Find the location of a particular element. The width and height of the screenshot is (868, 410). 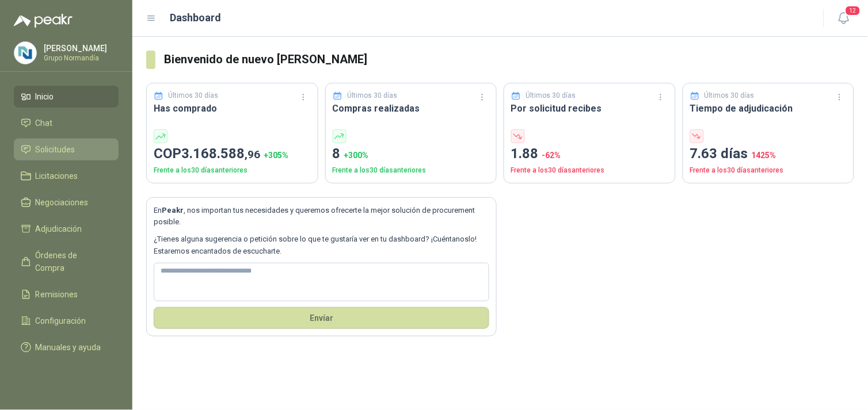

span: Chat is located at coordinates (44, 123).